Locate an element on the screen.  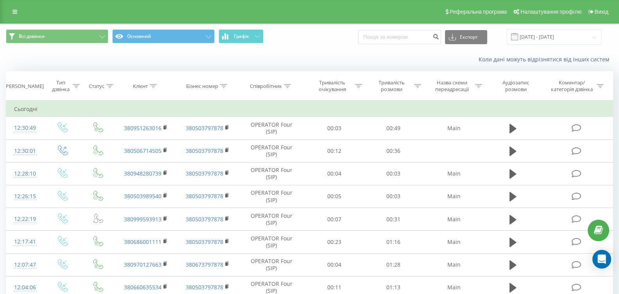
div: Співробітник is located at coordinates (266, 86).